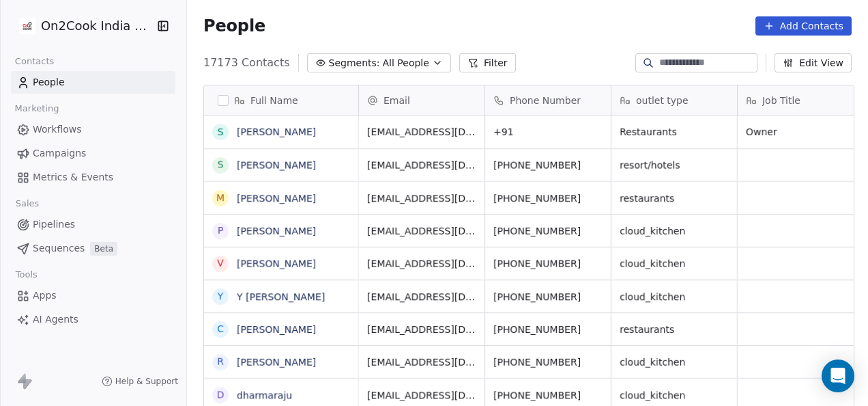 Image resolution: width=868 pixels, height=406 pixels. I want to click on div: C, so click(220, 328).